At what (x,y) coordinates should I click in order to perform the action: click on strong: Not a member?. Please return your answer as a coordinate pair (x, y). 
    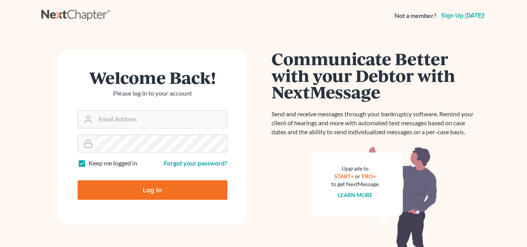
    Looking at the image, I should click on (416, 16).